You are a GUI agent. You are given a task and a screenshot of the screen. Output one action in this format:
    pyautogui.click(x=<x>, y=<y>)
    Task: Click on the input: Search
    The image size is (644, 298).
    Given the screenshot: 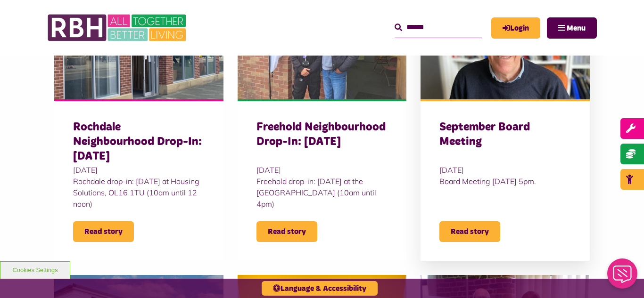 What is the action you would take?
    pyautogui.click(x=438, y=27)
    